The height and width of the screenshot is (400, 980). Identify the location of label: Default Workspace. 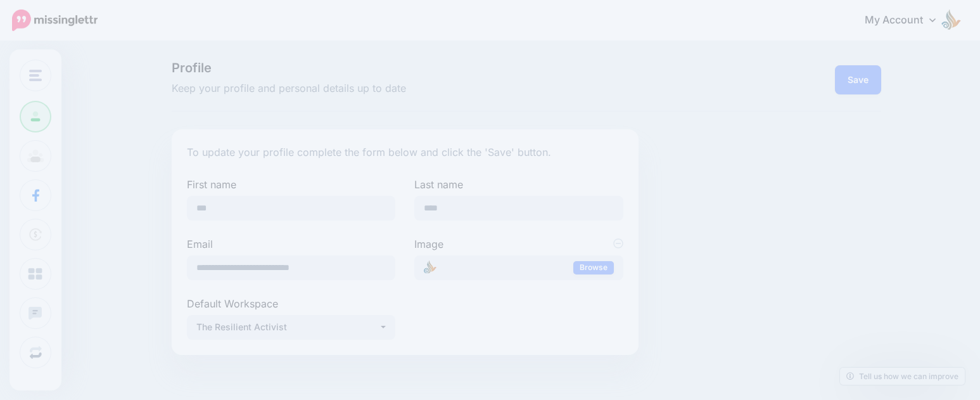
(291, 304).